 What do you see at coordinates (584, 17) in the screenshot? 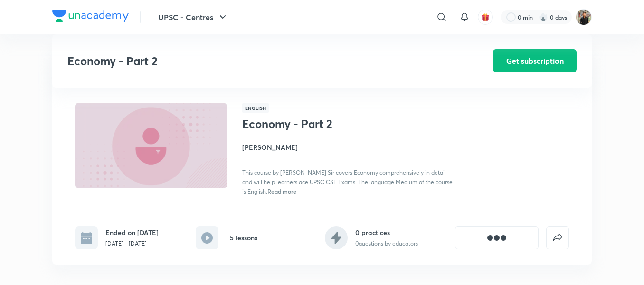
I see `img: Yudhishthir` at bounding box center [584, 17].